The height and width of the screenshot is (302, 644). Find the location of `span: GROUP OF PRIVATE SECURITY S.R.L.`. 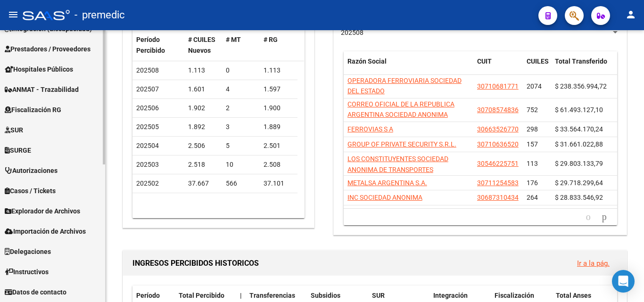

span: GROUP OF PRIVATE SECURITY S.R.L. is located at coordinates (402, 144).